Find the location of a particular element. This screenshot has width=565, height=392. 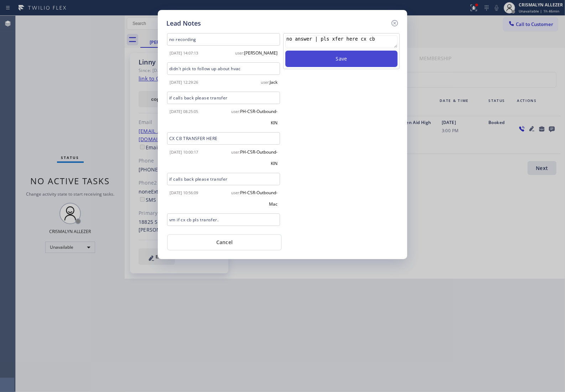

button: Save is located at coordinates (341, 59).